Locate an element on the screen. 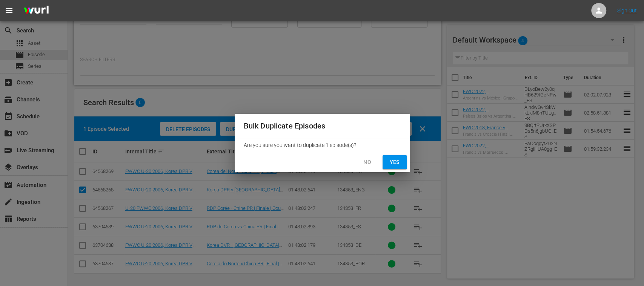  span: No is located at coordinates (368, 162).